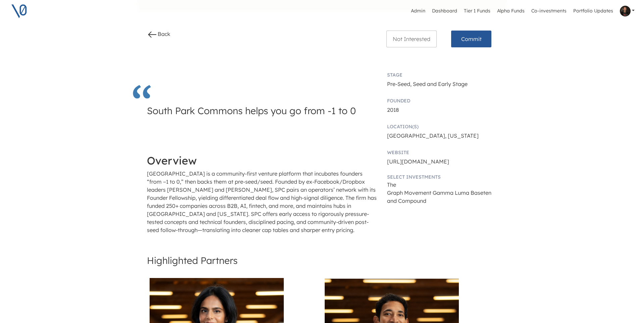 The width and height of the screenshot is (644, 323). I want to click on a: Portfolio Updates, so click(593, 11).